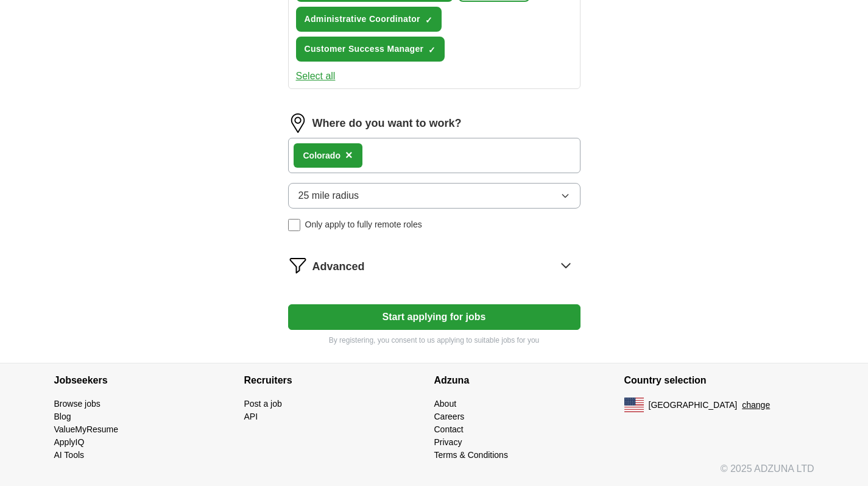 The height and width of the screenshot is (486, 868). What do you see at coordinates (87, 429) in the screenshot?
I see `a: ValueMyResume` at bounding box center [87, 429].